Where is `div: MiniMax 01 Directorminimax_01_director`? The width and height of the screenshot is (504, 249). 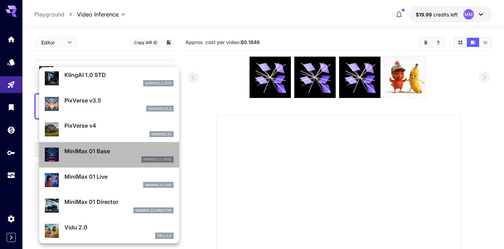 div: MiniMax 01 Directorminimax_01_director is located at coordinates (109, 205).